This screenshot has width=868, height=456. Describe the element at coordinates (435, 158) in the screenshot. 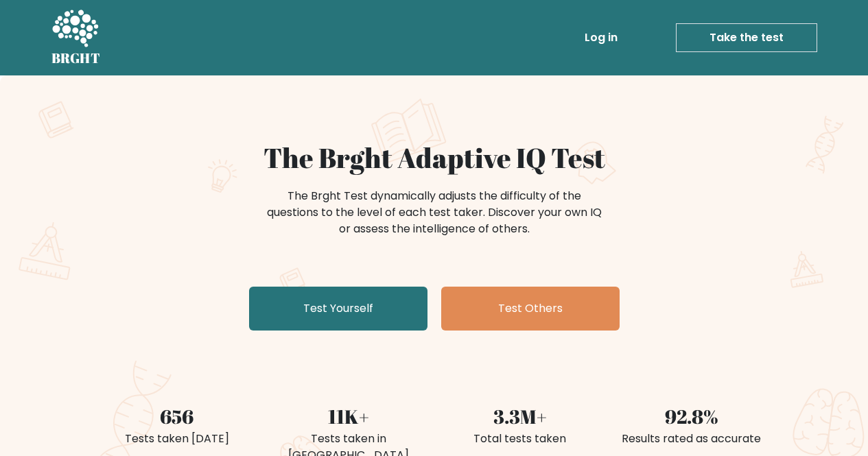

I see `h1: The Brght Adaptive IQ Test` at that location.